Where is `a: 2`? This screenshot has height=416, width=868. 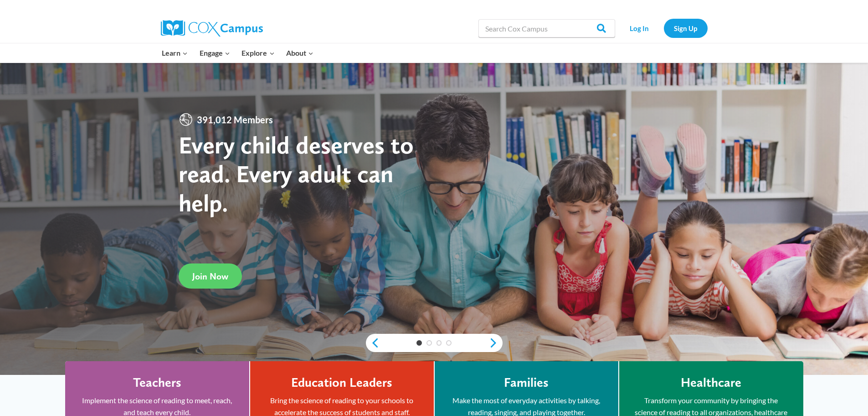 a: 2 is located at coordinates (430, 343).